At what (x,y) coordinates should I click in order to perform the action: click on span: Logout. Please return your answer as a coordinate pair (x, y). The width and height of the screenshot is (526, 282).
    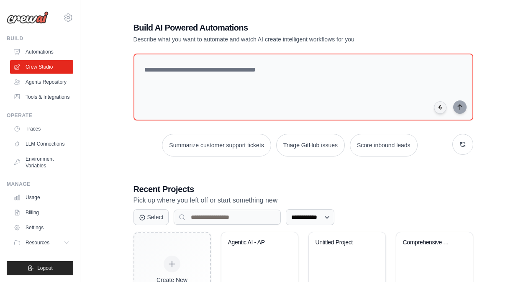
    Looking at the image, I should click on (45, 268).